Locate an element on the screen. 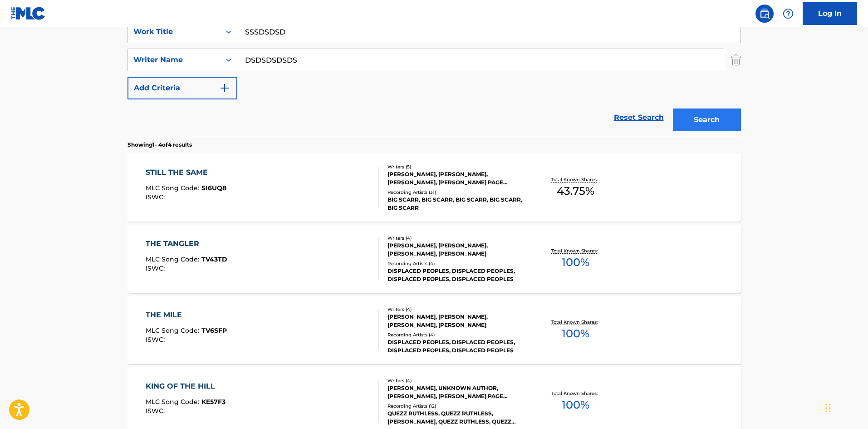 Image resolution: width=868 pixels, height=429 pixels. div: KING OF THE HILL is located at coordinates (186, 386).